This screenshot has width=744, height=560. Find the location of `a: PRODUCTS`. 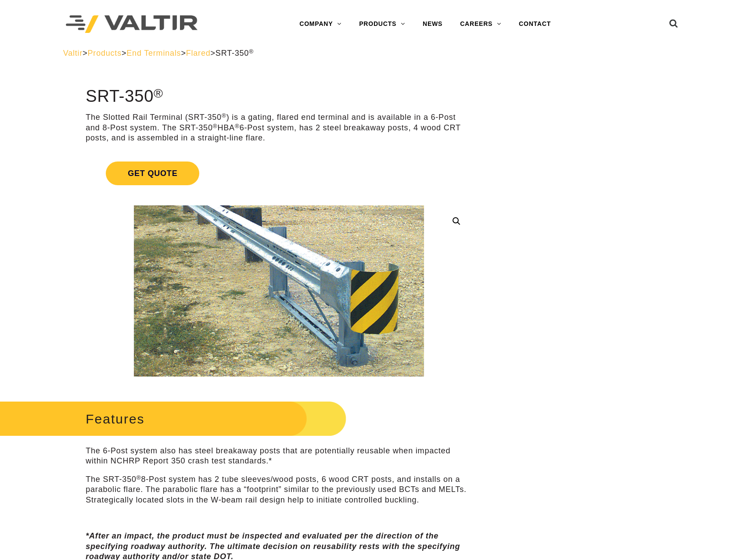

a: PRODUCTS is located at coordinates (382, 24).